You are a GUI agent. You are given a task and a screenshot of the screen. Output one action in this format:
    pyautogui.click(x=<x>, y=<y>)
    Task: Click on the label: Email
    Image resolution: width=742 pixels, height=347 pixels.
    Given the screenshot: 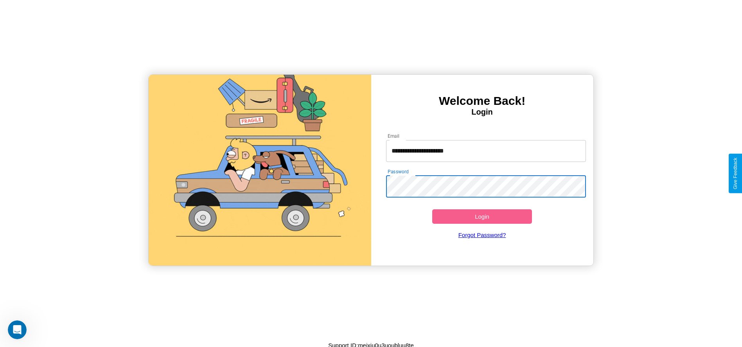 What is the action you would take?
    pyautogui.click(x=394, y=136)
    